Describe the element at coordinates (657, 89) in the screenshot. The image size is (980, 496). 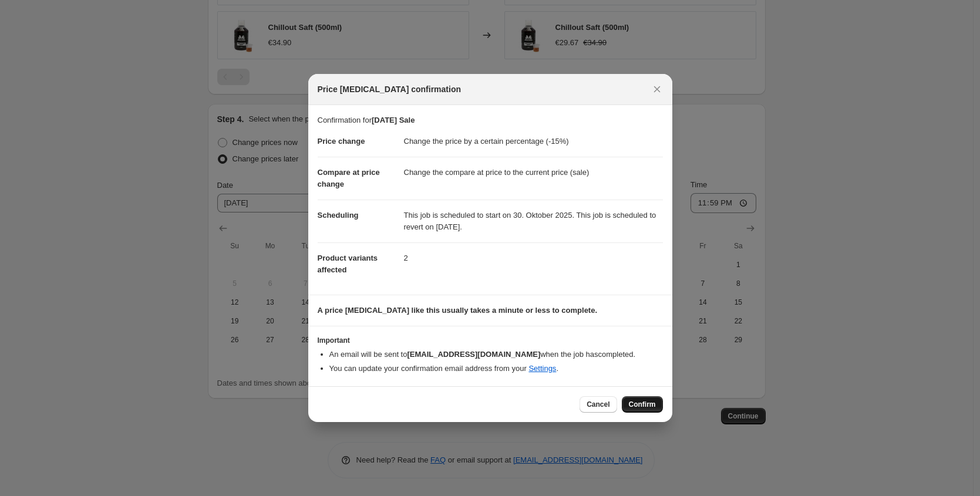
I see `button: Close` at that location.